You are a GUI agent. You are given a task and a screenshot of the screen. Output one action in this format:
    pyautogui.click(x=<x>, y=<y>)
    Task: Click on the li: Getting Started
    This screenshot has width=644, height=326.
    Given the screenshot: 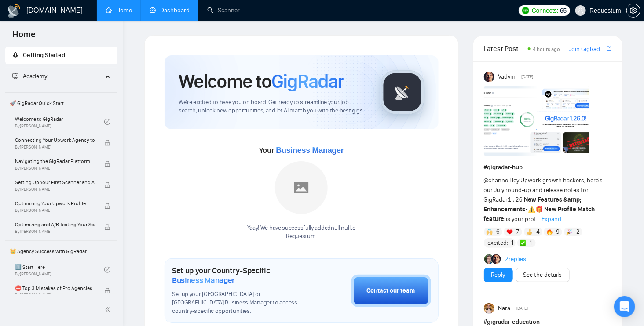 What is the action you would take?
    pyautogui.click(x=61, y=55)
    